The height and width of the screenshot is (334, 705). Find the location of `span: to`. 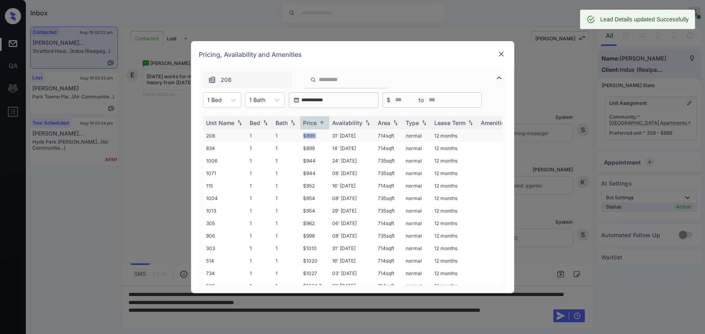

span: to is located at coordinates (421, 100).